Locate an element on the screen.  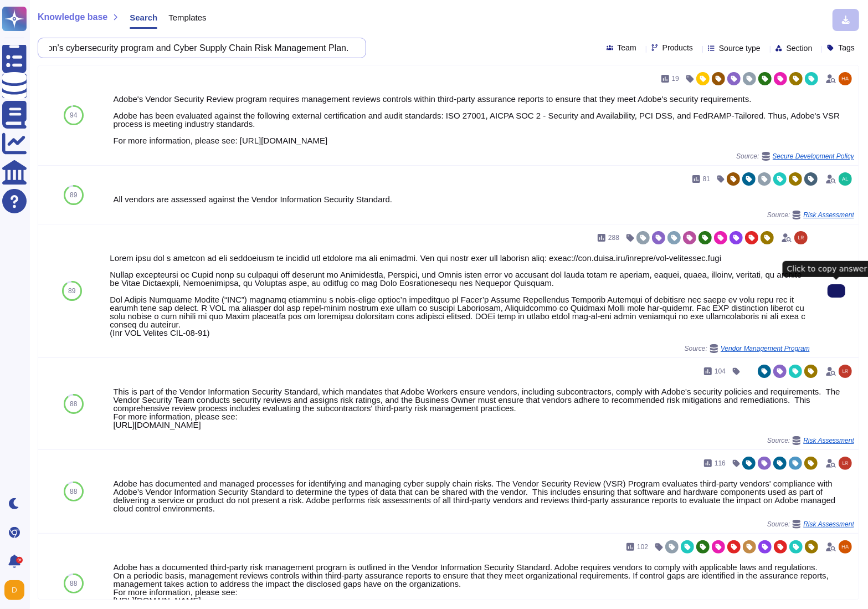
span: Products is located at coordinates (677, 48).